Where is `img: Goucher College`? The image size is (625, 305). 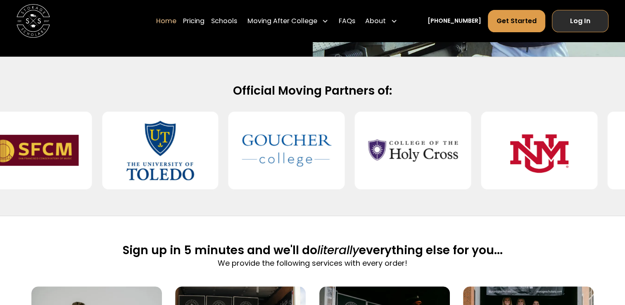
img: Goucher College is located at coordinates (286, 150).